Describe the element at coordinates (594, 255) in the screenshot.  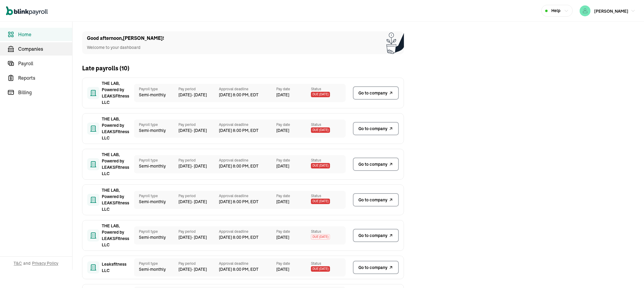
I see `div: Chat Widget` at that location.